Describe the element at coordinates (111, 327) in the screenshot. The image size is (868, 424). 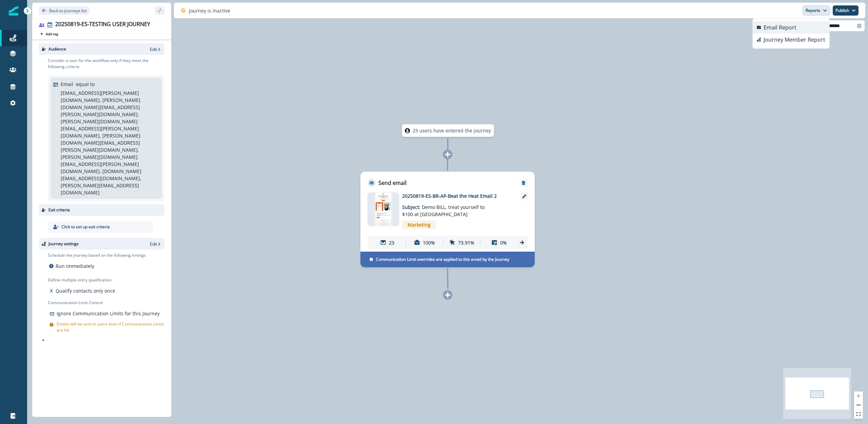
I see `p: Emails will be sent to users even if Communication Limits are hit.` at that location.